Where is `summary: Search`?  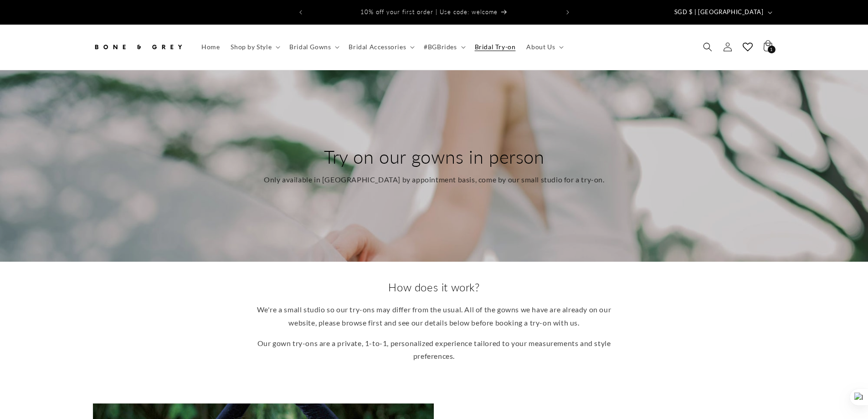 summary: Search is located at coordinates (708, 47).